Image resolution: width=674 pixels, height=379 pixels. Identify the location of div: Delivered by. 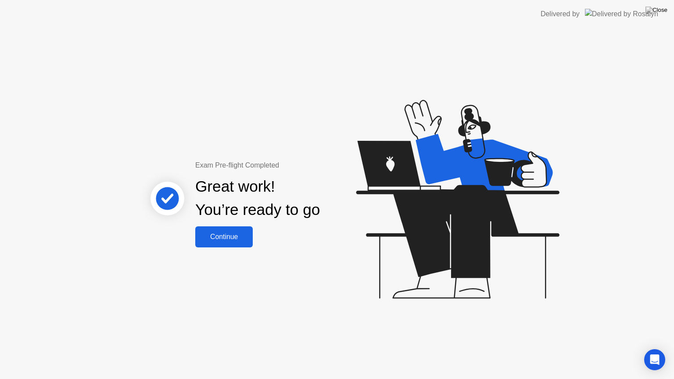
(560, 14).